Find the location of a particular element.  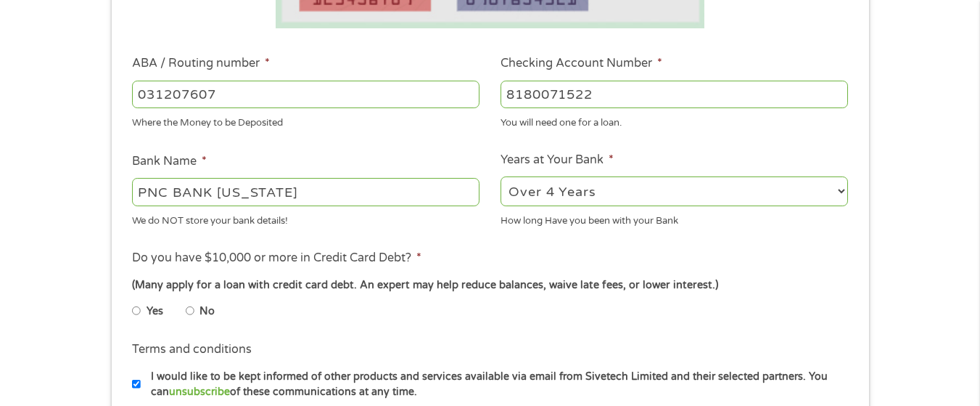

label: Terms and conditions is located at coordinates (192, 349).